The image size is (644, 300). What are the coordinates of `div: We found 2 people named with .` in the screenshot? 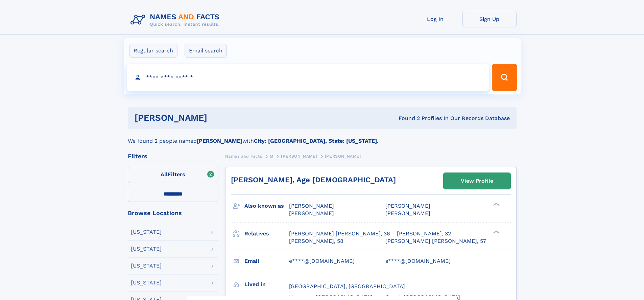 It's located at (322, 137).